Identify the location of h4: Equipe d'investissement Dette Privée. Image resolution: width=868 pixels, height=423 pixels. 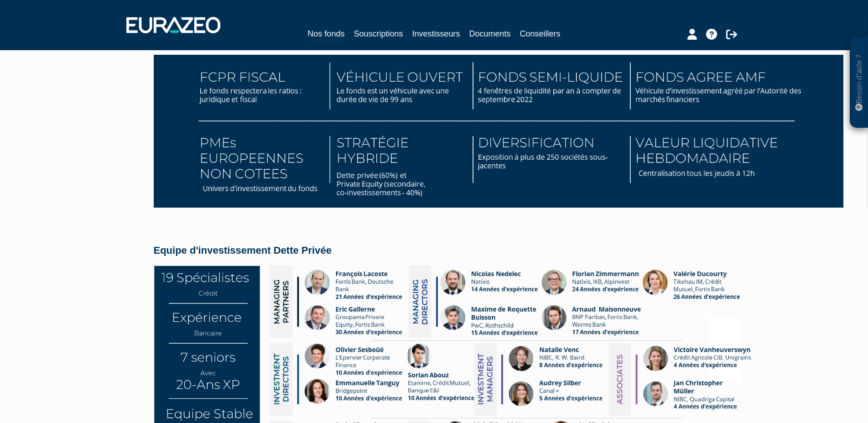
(434, 250).